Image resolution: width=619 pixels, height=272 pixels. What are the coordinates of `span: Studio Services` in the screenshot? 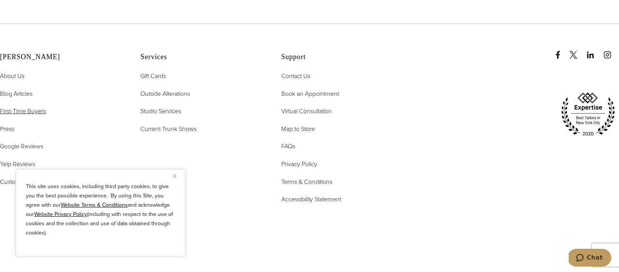 It's located at (160, 111).